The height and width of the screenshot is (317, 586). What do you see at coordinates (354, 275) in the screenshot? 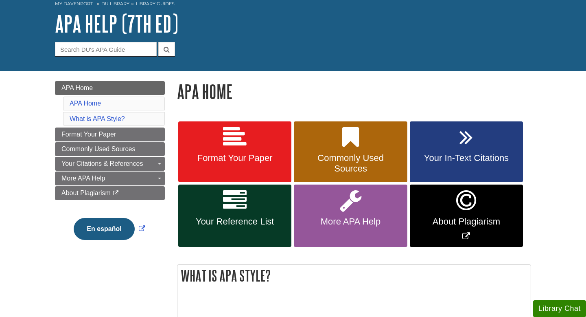
I see `h2: What is APA Style?` at bounding box center [354, 275].